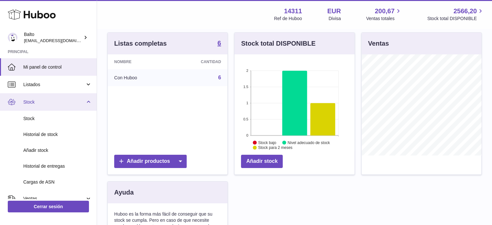  Describe the element at coordinates (335, 18) in the screenshot. I see `div: Divisa` at that location.